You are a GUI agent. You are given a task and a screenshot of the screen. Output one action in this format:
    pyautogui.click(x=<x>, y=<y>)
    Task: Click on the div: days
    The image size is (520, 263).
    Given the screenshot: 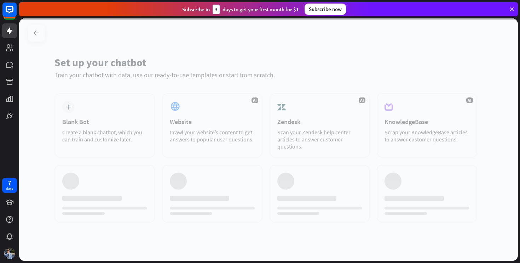 What is the action you would take?
    pyautogui.click(x=10, y=188)
    